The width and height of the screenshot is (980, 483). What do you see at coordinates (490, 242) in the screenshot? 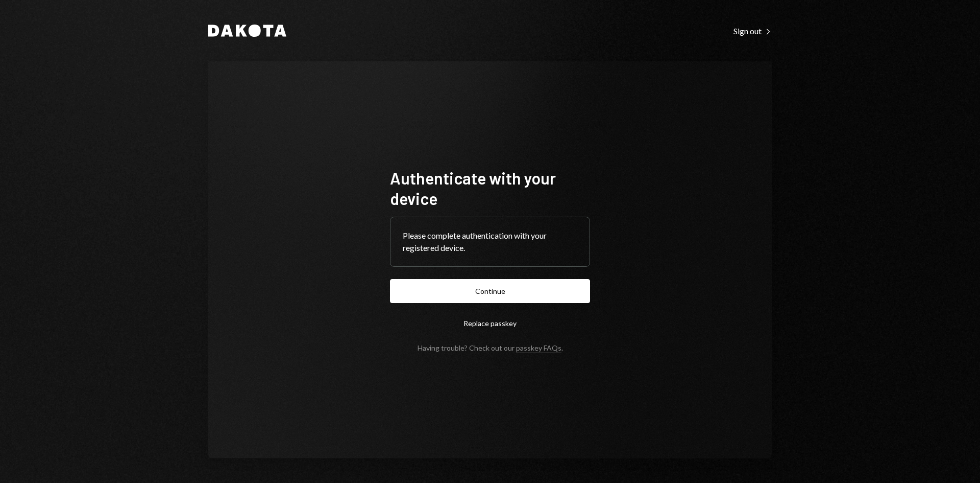
I see `div: Please complete authentication with your registered device.` at bounding box center [490, 242].